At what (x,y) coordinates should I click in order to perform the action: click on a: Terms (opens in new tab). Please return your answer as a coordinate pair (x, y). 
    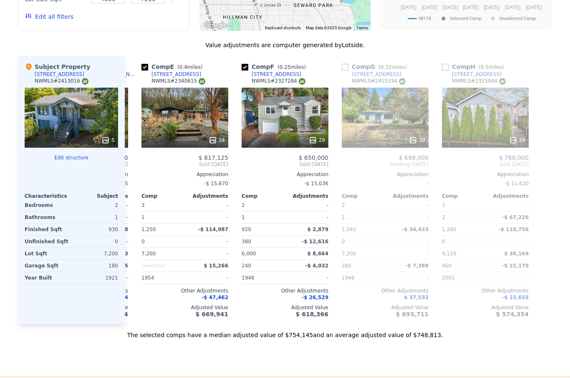
    Looking at the image, I should click on (362, 28).